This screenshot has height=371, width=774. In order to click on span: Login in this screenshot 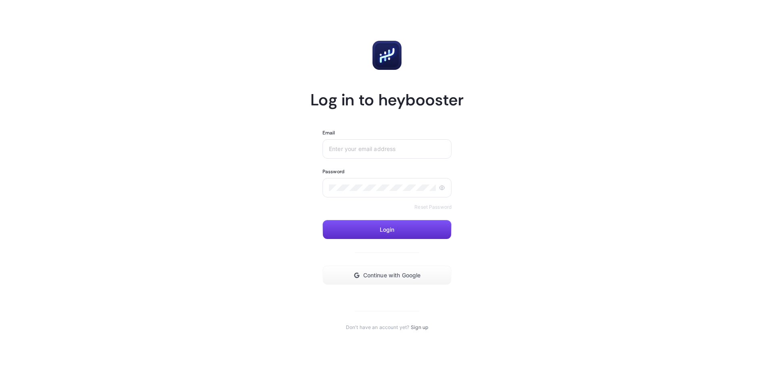, I will do `click(387, 229)`.